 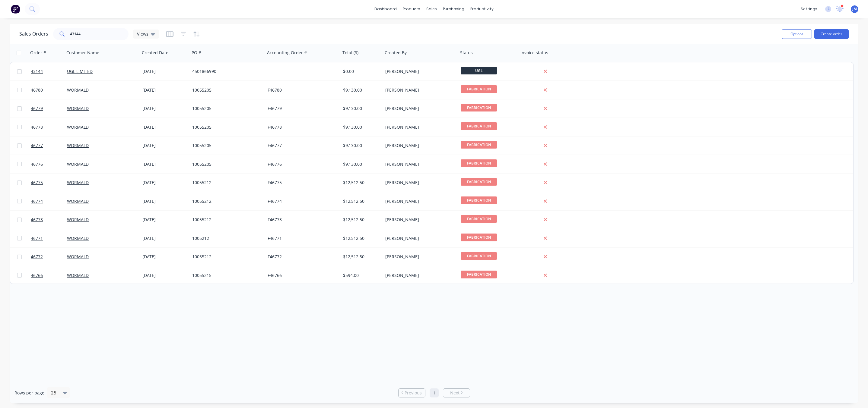 What do you see at coordinates (301, 127) in the screenshot?
I see `div: F46778` at bounding box center [301, 127].